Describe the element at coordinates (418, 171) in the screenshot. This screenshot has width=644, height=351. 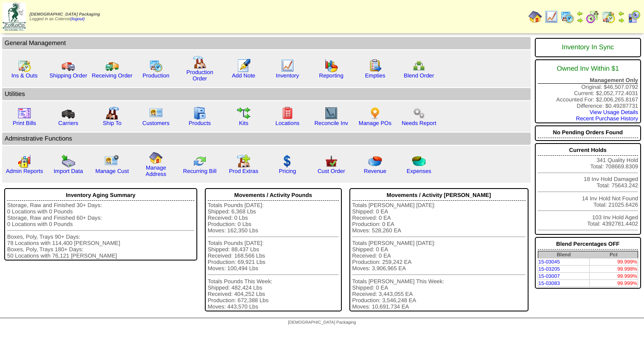
I see `a: Expenses` at that location.